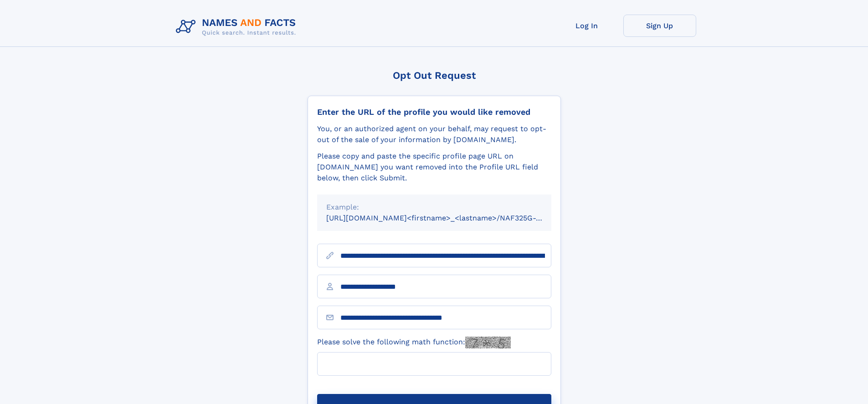 The width and height of the screenshot is (868, 404). Describe the element at coordinates (587, 25) in the screenshot. I see `a: Log In` at that location.